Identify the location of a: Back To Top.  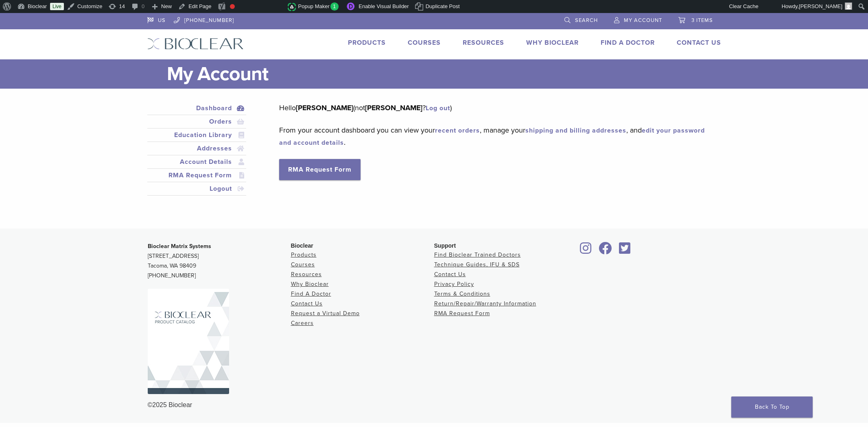
(772, 407).